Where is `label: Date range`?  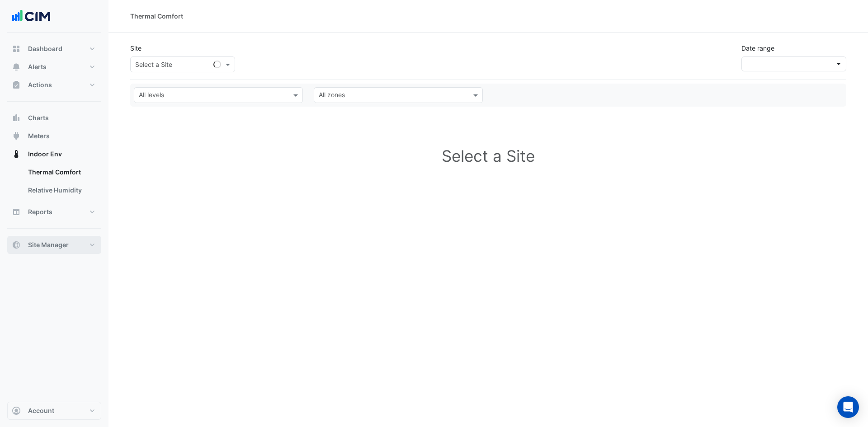
label: Date range is located at coordinates (758, 48).